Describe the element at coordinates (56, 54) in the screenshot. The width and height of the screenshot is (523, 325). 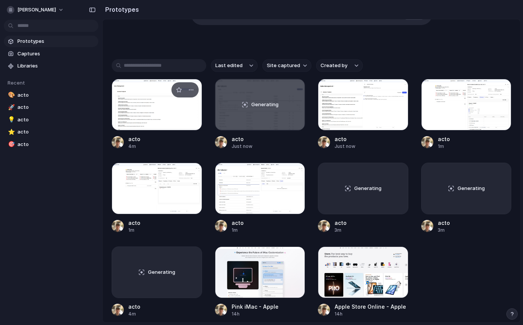
I see `span: Captures` at that location.